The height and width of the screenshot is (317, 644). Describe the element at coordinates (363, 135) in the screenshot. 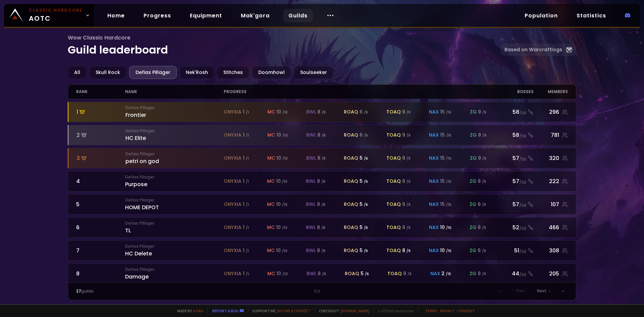

I see `div: 6` at that location.